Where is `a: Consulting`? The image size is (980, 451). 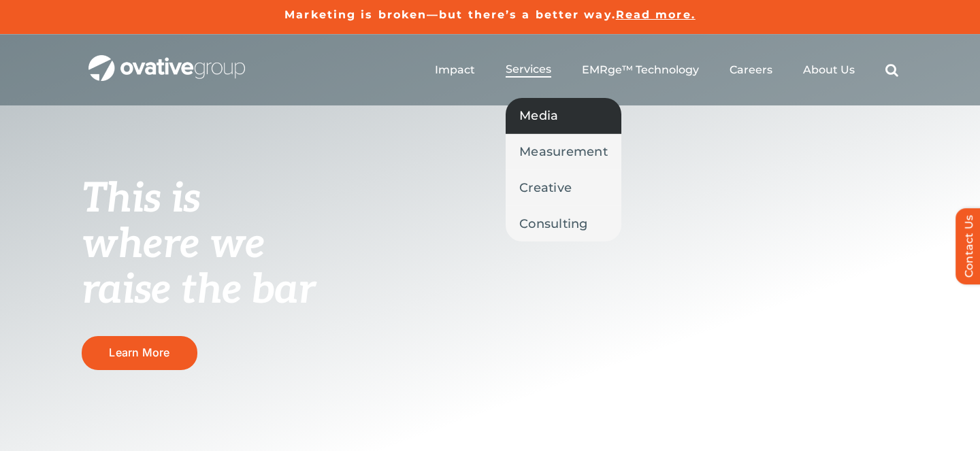 a: Consulting is located at coordinates (564, 224).